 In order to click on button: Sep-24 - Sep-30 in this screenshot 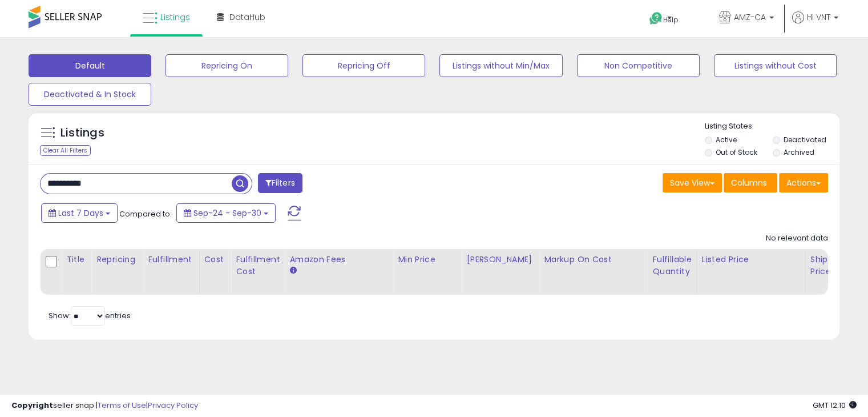, I will do `click(226, 213)`.